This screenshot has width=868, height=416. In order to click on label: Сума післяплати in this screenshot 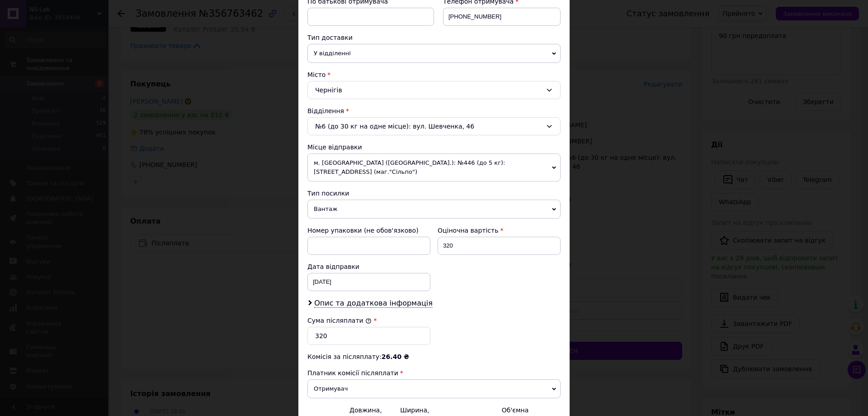, I will do `click(340, 320)`.